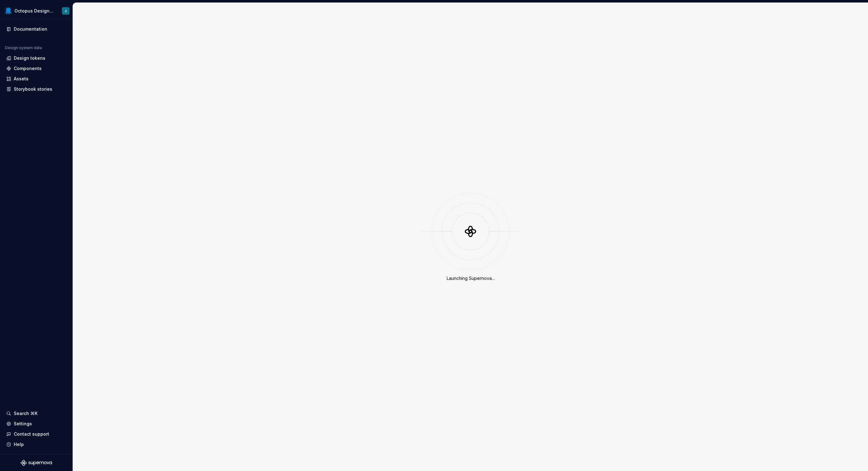  What do you see at coordinates (36, 89) in the screenshot?
I see `a: Storybook stories` at bounding box center [36, 89].